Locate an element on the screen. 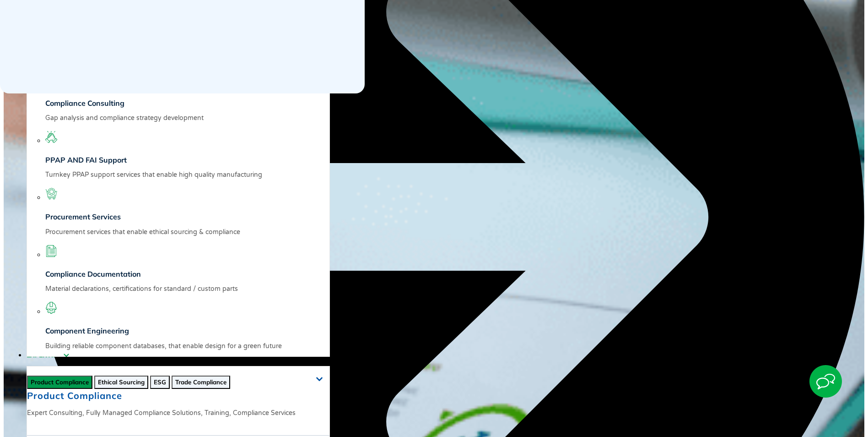  a: Compliance Documentation is located at coordinates (93, 274).